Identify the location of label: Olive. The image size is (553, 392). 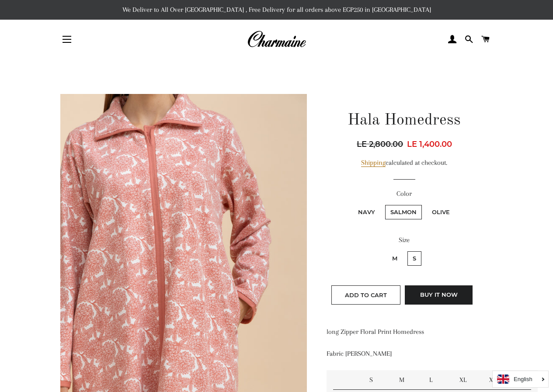
(441, 212).